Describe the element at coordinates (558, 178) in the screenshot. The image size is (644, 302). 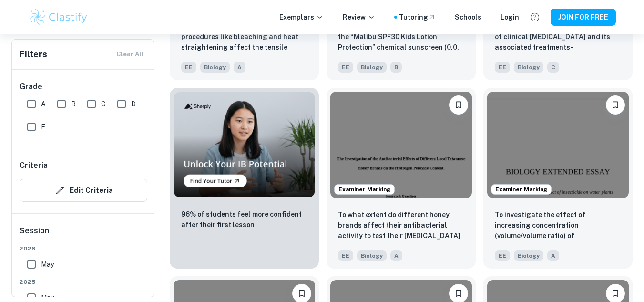
I see `a: Examiner MarkingPlease log in to bookmark exemplarsTo investigate the effect of increasing concen...` at that location.